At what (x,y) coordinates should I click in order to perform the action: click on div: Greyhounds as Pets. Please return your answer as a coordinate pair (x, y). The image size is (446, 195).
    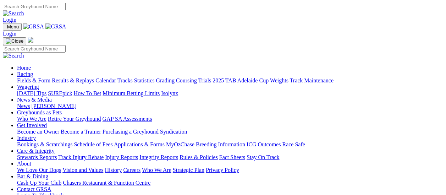
    Looking at the image, I should click on (230, 119).